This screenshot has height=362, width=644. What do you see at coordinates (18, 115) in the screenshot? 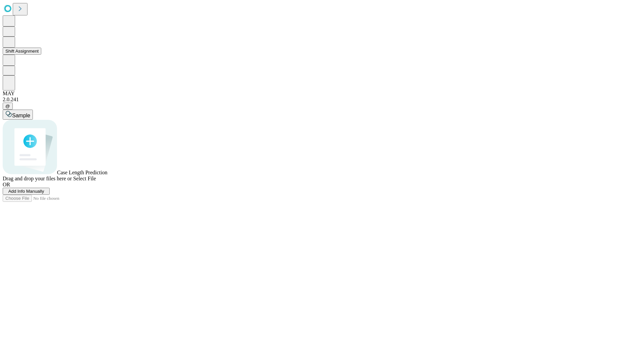
I see `button: Sample` at bounding box center [18, 115].